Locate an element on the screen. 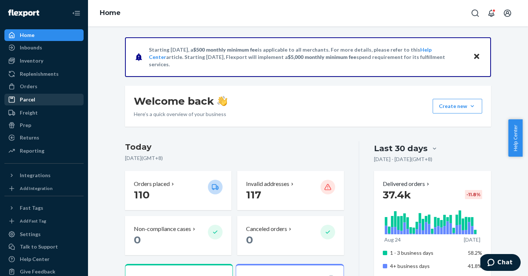  button: Close is located at coordinates (476, 57).